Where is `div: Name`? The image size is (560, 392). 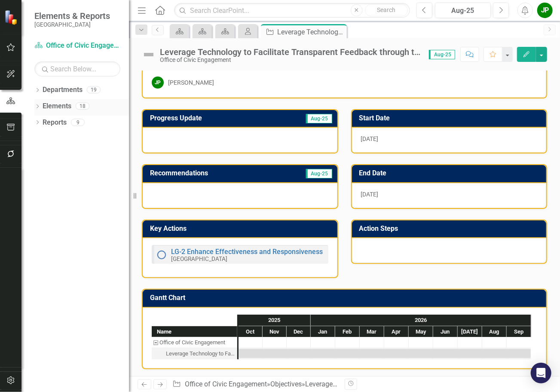 div: Name is located at coordinates (194, 331).